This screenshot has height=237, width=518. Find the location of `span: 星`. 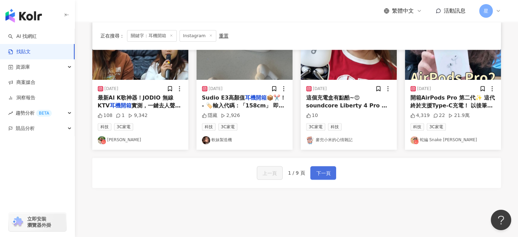

span: 星 is located at coordinates (486, 11).